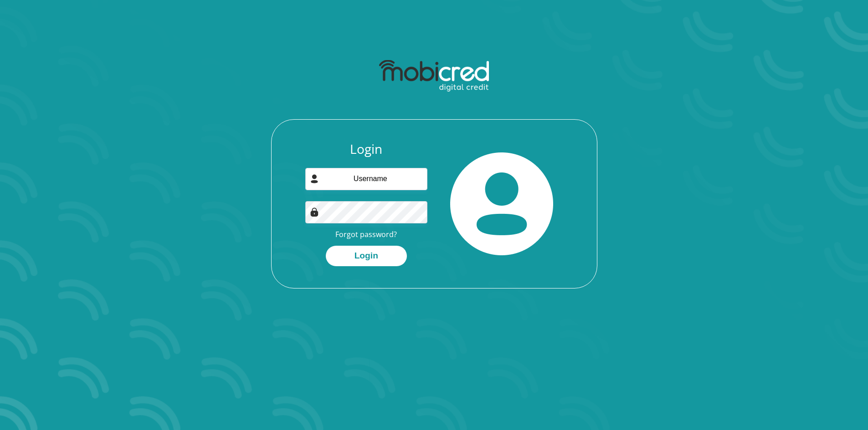  I want to click on a: Forgot password?, so click(366, 234).